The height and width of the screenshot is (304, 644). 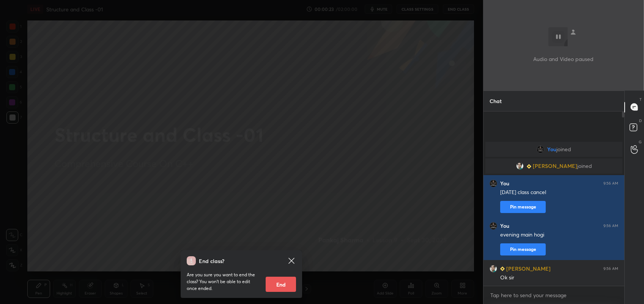 What do you see at coordinates (640, 99) in the screenshot?
I see `p: T` at bounding box center [640, 99].